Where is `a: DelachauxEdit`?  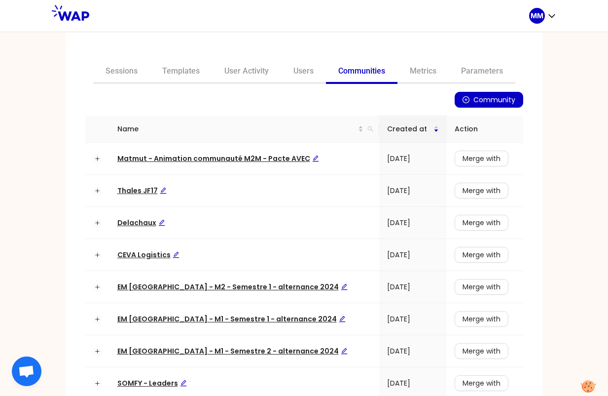 a: DelachauxEdit is located at coordinates (141, 222).